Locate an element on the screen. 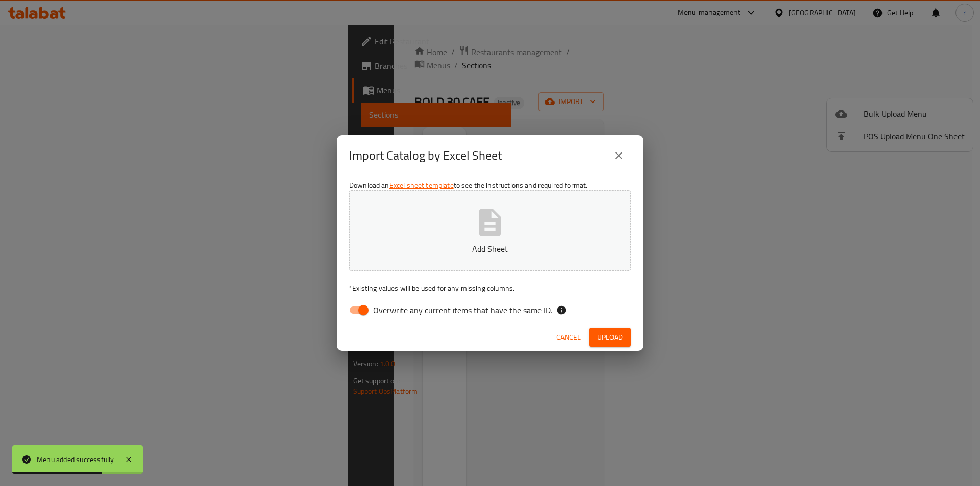 This screenshot has width=980, height=486. button: Add Sheet is located at coordinates (490, 231).